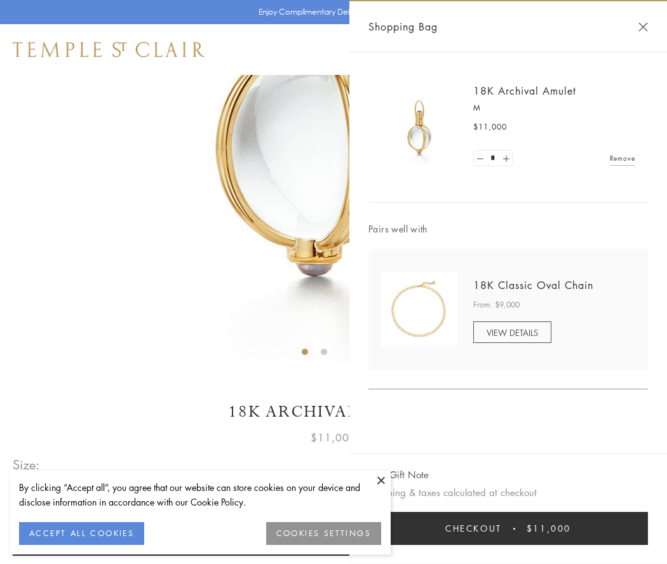  I want to click on span: VIEW DETAILS, so click(512, 332).